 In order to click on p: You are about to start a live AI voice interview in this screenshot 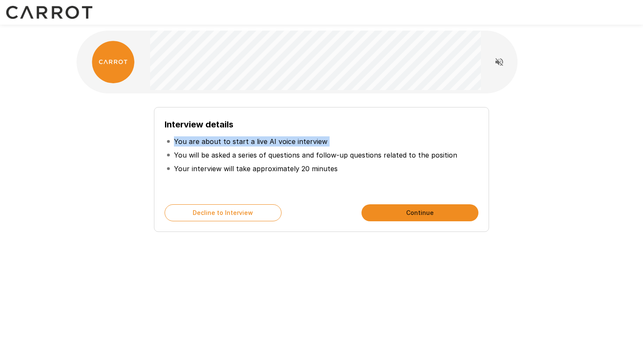, I will do `click(250, 141)`.